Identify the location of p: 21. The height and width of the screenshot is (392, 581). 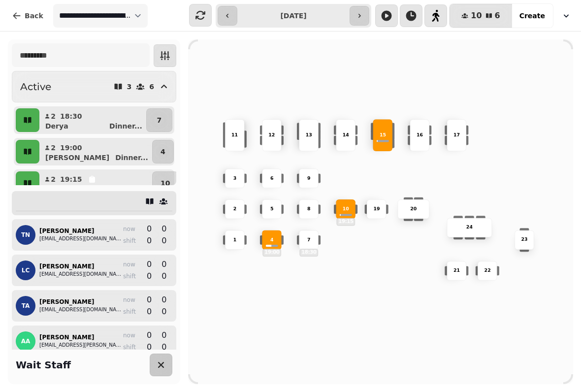
(457, 271).